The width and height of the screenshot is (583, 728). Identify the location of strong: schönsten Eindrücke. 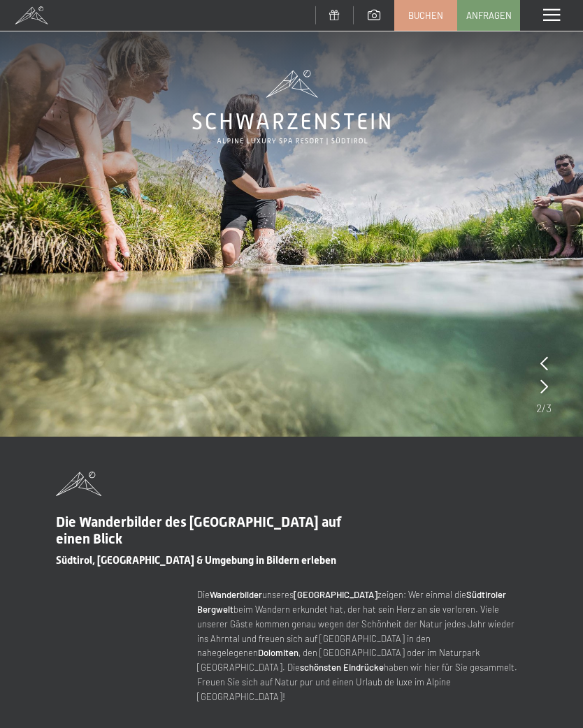
(342, 667).